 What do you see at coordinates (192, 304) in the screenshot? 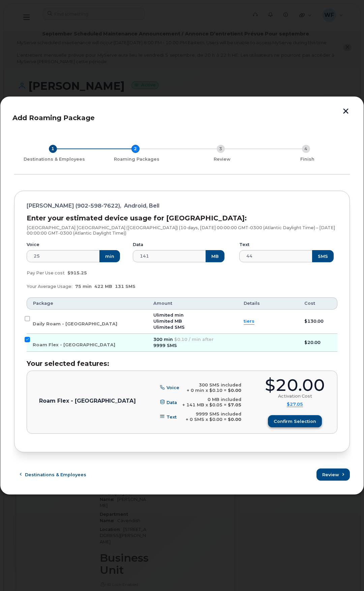
I see `th: Amount` at bounding box center [192, 304].